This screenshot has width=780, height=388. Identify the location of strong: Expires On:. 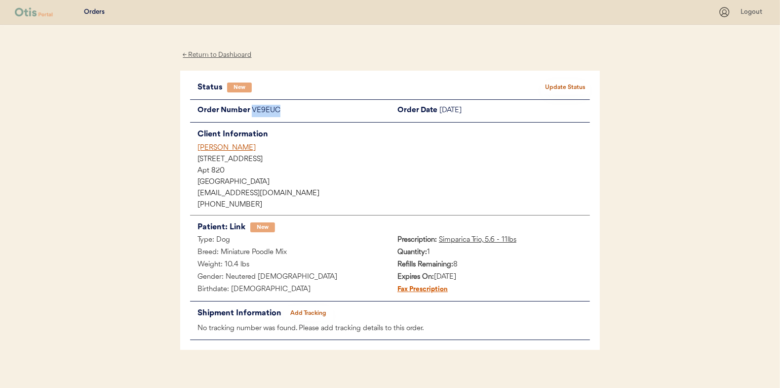
(416, 277).